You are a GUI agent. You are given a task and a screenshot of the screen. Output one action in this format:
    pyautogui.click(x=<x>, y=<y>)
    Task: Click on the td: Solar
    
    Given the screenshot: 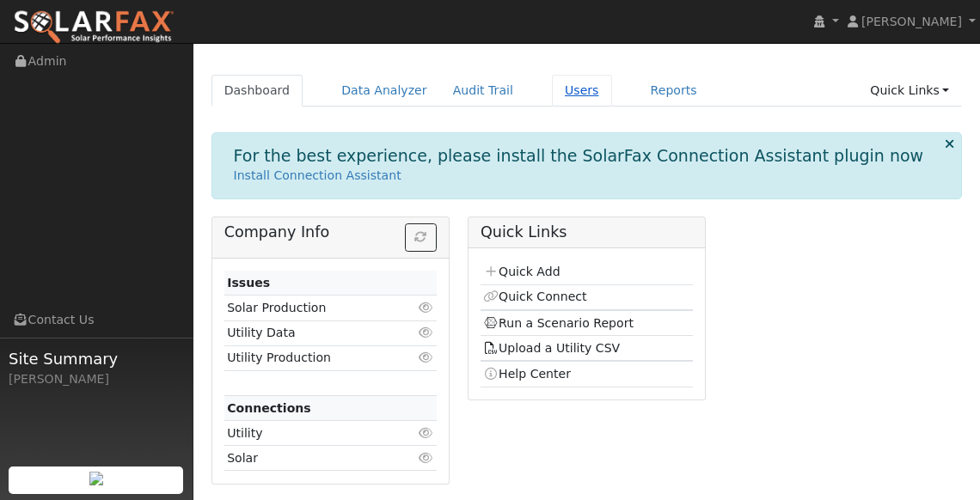 What is the action you would take?
    pyautogui.click(x=313, y=458)
    